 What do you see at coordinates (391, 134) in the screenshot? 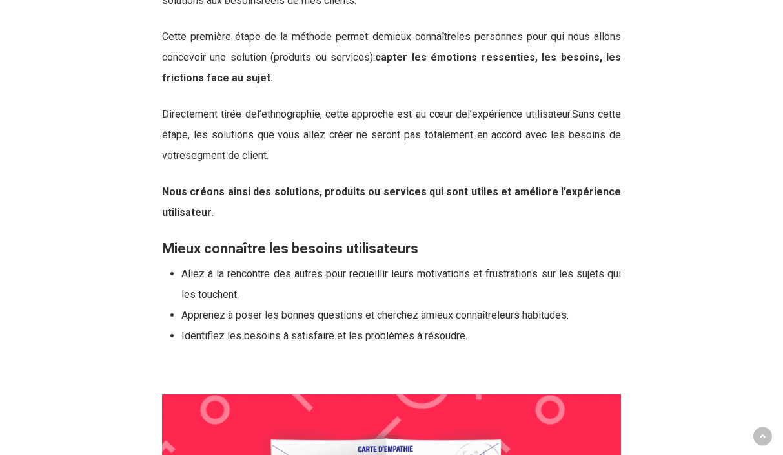
I see `span: Sans cette étape, les solutions que vous allez créer ne seront pas totalement en accord avec les ...` at bounding box center [391, 134].